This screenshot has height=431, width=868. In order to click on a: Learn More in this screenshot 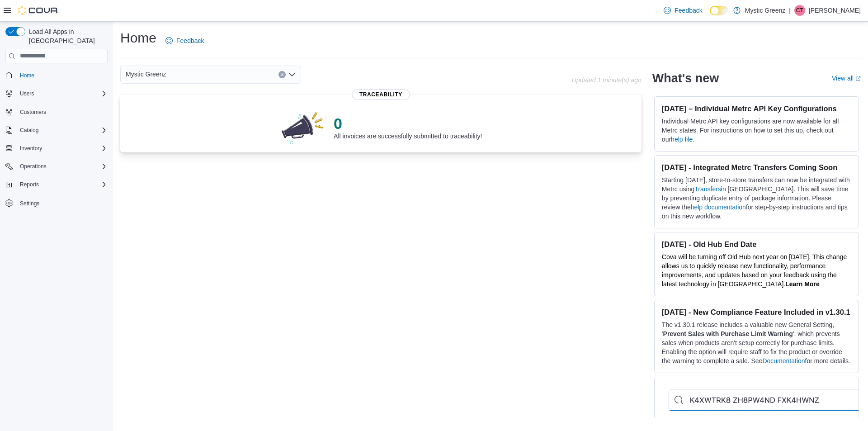, I will do `click(802, 284)`.